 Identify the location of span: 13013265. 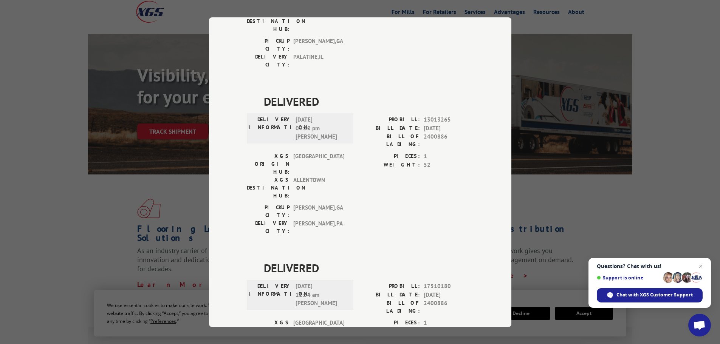
(449, 120).